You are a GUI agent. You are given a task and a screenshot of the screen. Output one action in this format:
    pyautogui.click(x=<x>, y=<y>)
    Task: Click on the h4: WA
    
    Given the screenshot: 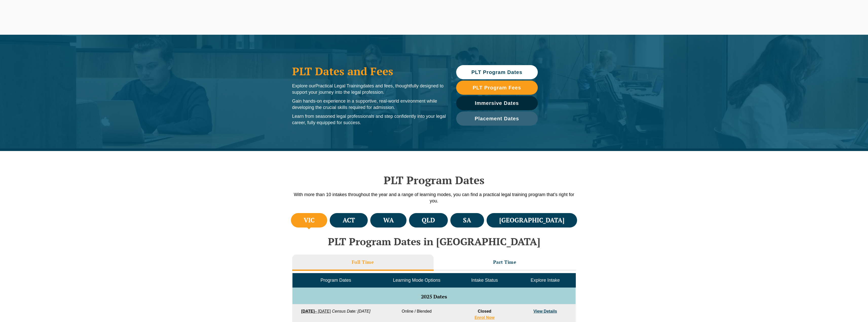 What is the action you would take?
    pyautogui.click(x=388, y=220)
    